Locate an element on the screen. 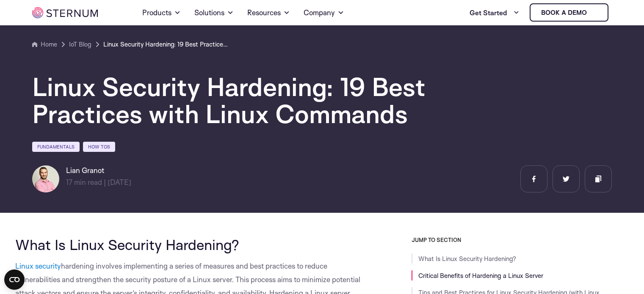 The width and height of the screenshot is (644, 294). a: Linux security is located at coordinates (38, 266).